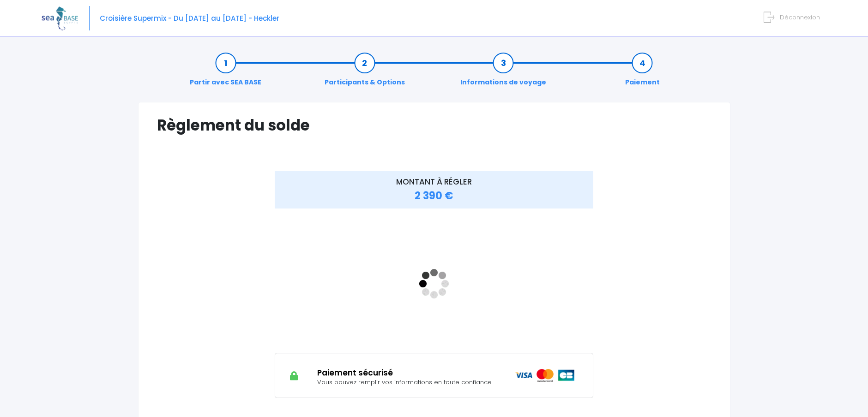 This screenshot has height=417, width=868. I want to click on a: Informations de voyage, so click(503, 73).